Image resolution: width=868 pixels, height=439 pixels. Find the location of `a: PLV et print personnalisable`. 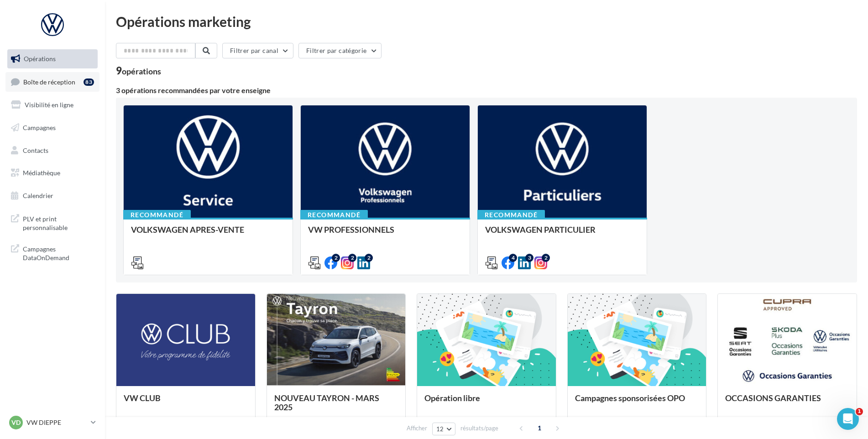

a: PLV et print personnalisable is located at coordinates (52, 222).